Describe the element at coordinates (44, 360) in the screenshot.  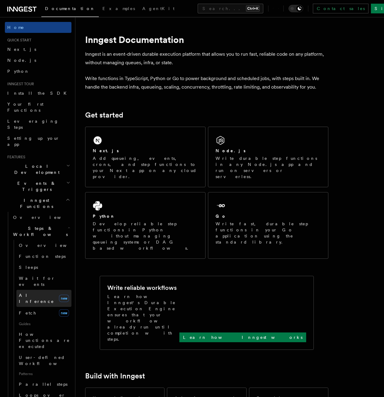
I see `a: User-defined Workflows` at that location.